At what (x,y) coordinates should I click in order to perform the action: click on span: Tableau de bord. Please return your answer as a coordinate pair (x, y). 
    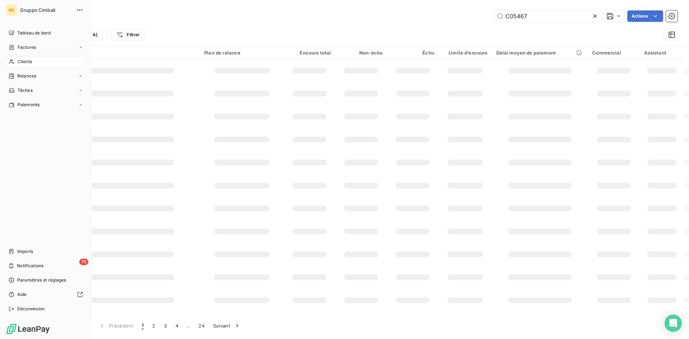
    Looking at the image, I should click on (34, 33).